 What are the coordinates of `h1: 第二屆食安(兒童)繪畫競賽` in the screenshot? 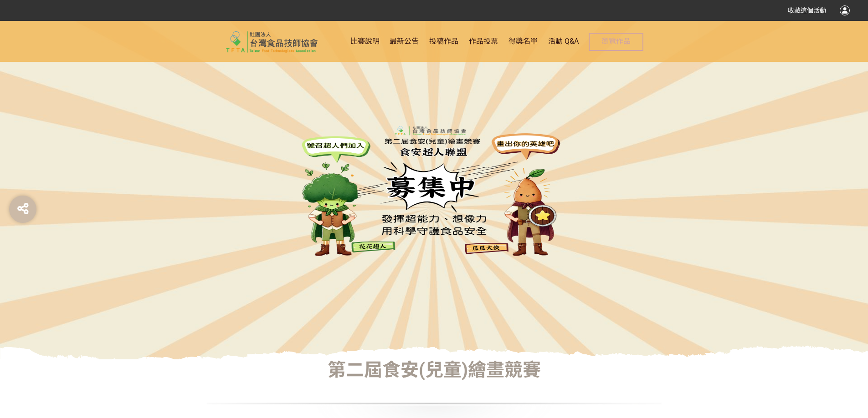 It's located at (434, 371).